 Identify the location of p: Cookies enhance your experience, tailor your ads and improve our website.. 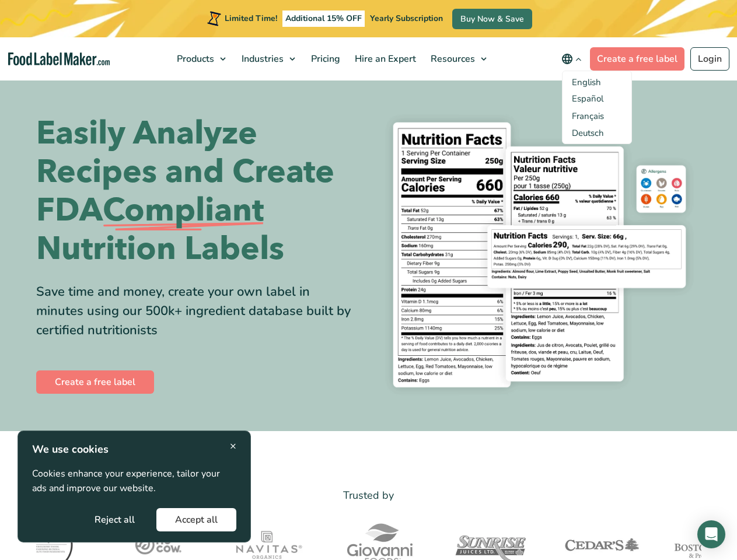
(134, 482).